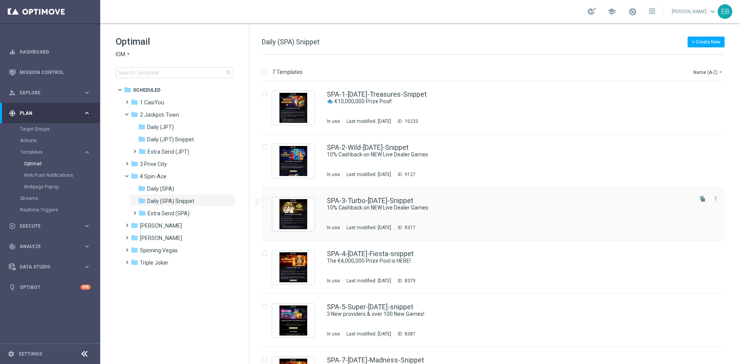  I want to click on button: file_copy, so click(703, 199).